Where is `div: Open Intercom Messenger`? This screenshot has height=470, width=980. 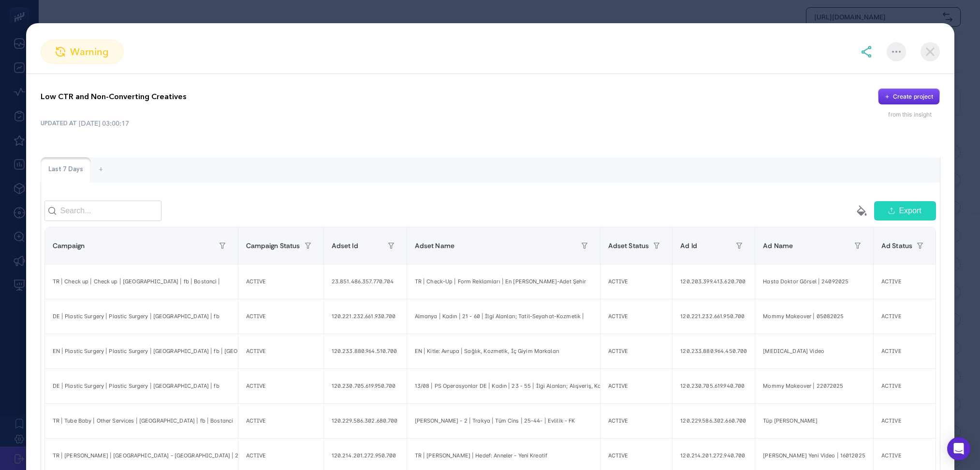
div: Open Intercom Messenger is located at coordinates (959, 449).